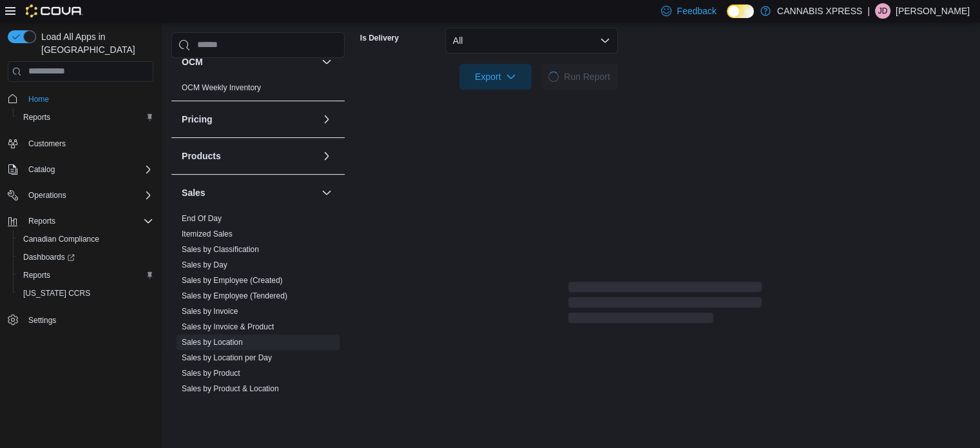  What do you see at coordinates (207, 234) in the screenshot?
I see `a: Itemized Sales` at bounding box center [207, 234].